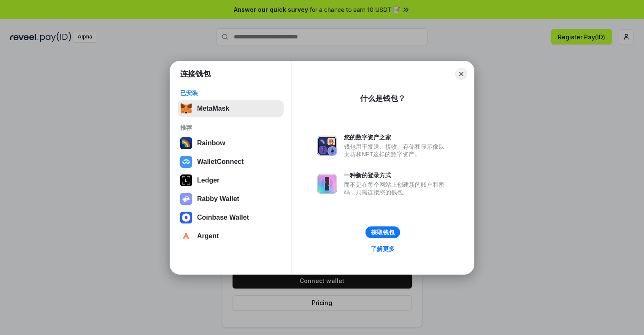  Describe the element at coordinates (186, 108) in the screenshot. I see `img: svg+xml,%3Csvg%20fill%3D%22none%22%20height%3D%2233%22%20viewBox%3D%220%200%2035%2033%22%20width%...` at that location.